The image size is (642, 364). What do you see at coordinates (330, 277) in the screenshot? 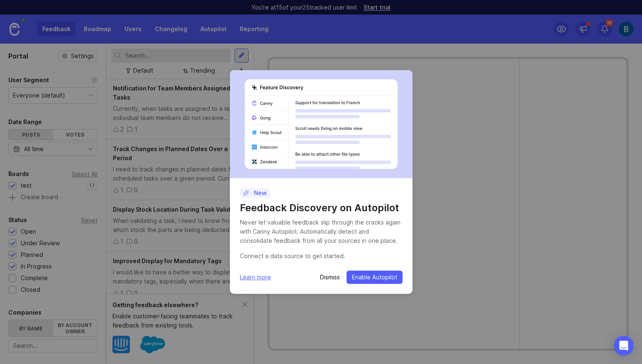
I see `button: Dismiss` at bounding box center [330, 277].